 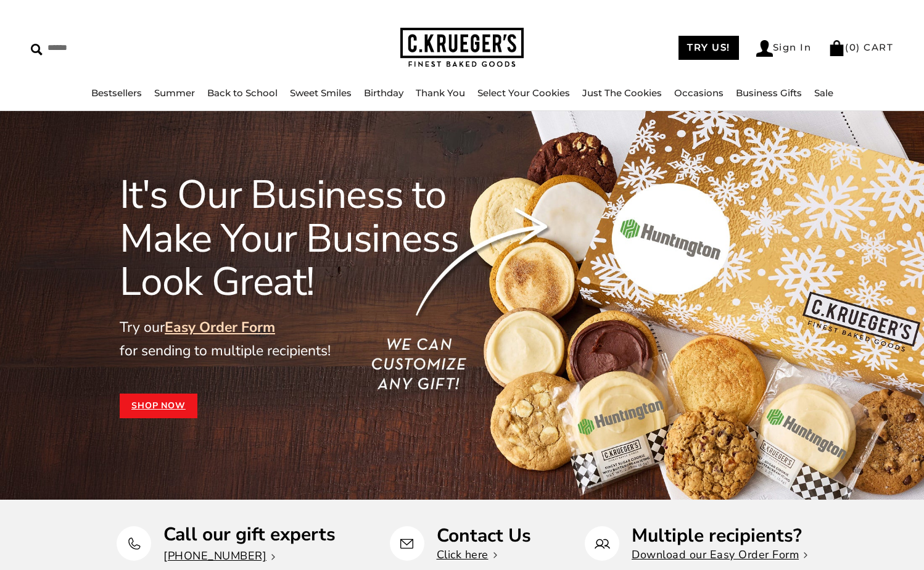 What do you see at coordinates (719, 554) in the screenshot?
I see `a: Download our Easy Order Form` at bounding box center [719, 554].